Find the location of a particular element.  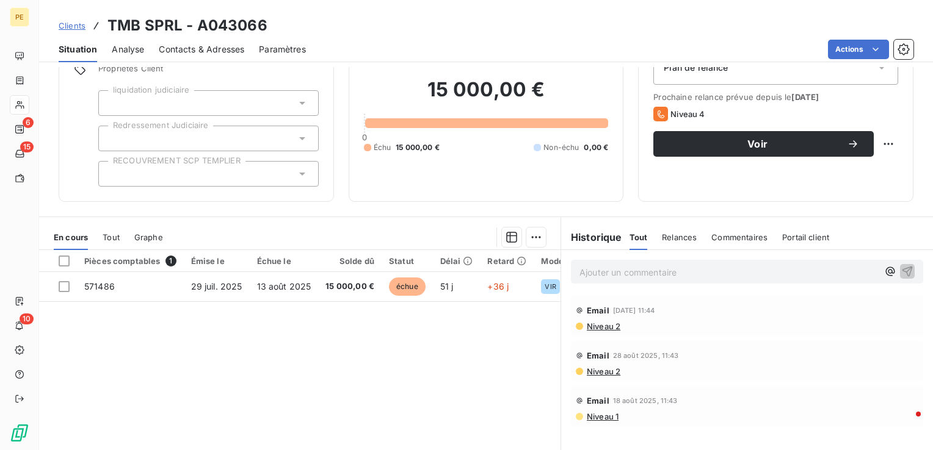

div: Émise le is located at coordinates (217, 261).